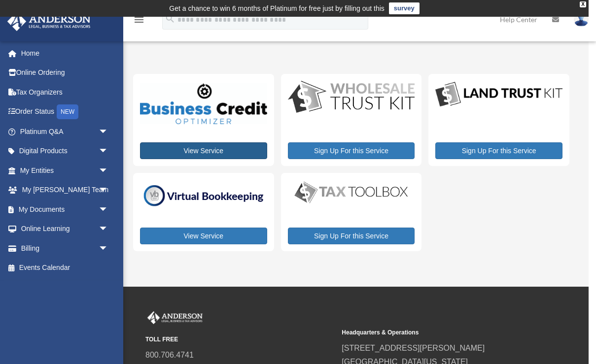  Describe the element at coordinates (436, 333) in the screenshot. I see `small: Headquarters & Operations` at that location.